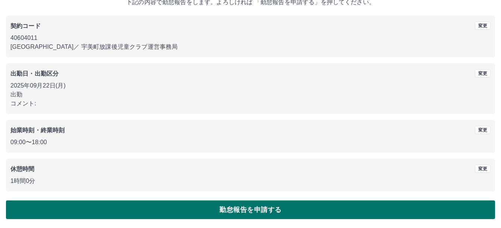 The image size is (501, 228). Describe the element at coordinates (250, 86) in the screenshot. I see `p: 2025年09月22日(月)` at that location.